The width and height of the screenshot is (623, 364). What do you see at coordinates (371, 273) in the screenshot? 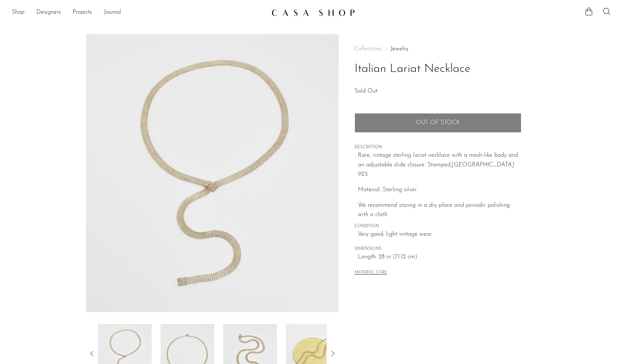
I see `button: MATERIAL CARE` at bounding box center [371, 273].